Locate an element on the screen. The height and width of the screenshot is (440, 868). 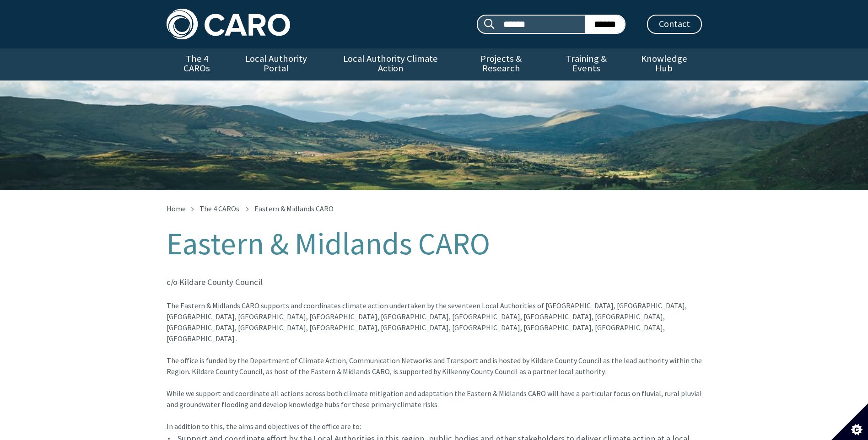
button: Set cookie preferences is located at coordinates (850, 422).